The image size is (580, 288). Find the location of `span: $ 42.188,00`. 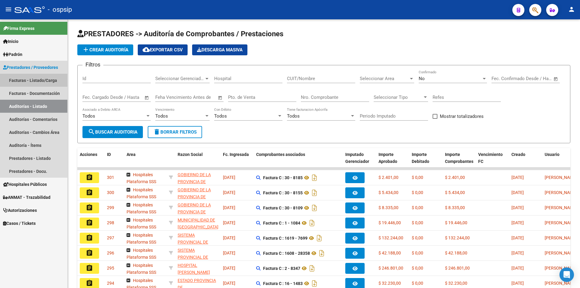

span: $ 42.188,00 is located at coordinates (456, 253).